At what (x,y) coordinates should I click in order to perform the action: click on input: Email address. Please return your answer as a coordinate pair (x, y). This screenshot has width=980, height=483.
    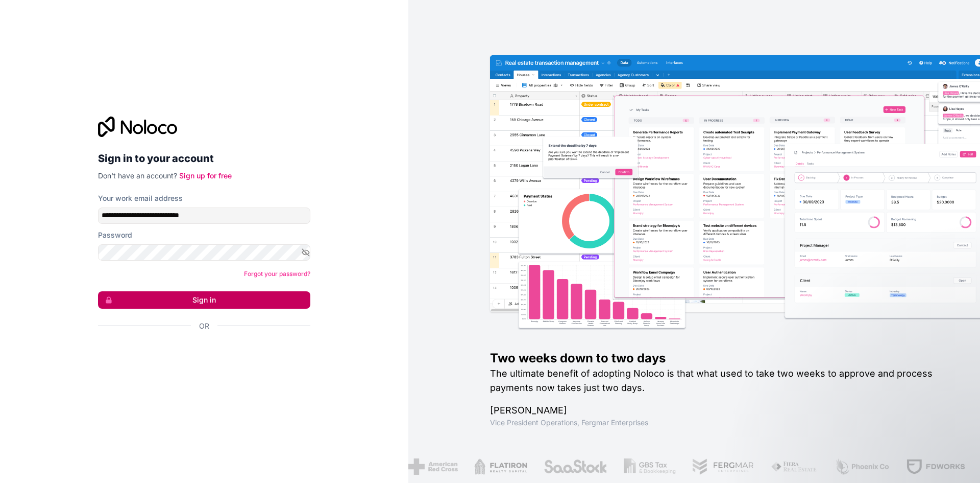
    Looking at the image, I should click on (204, 216).